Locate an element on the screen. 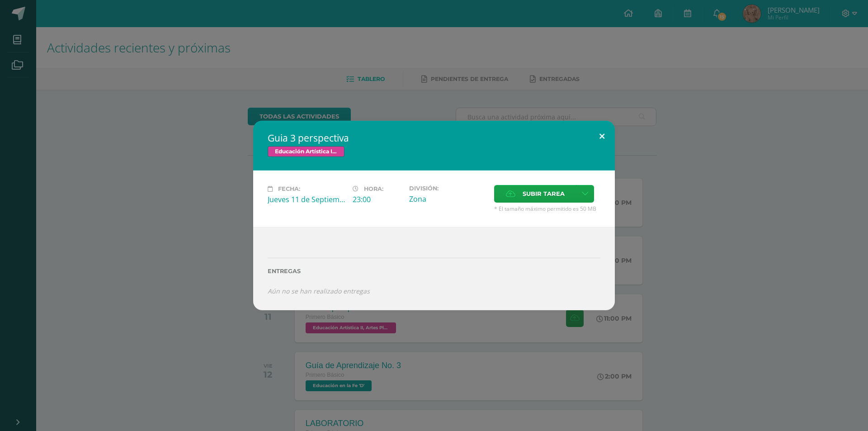 This screenshot has height=431, width=868. div: Zona is located at coordinates (448, 199).